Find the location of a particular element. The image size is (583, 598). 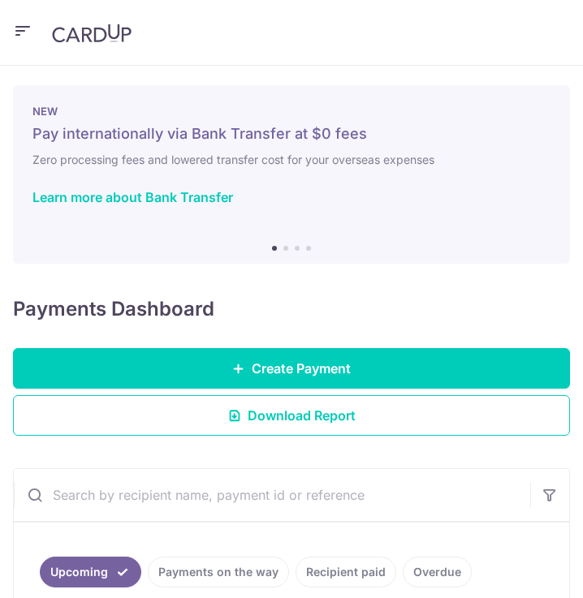

a: Payments on the way is located at coordinates (218, 572).